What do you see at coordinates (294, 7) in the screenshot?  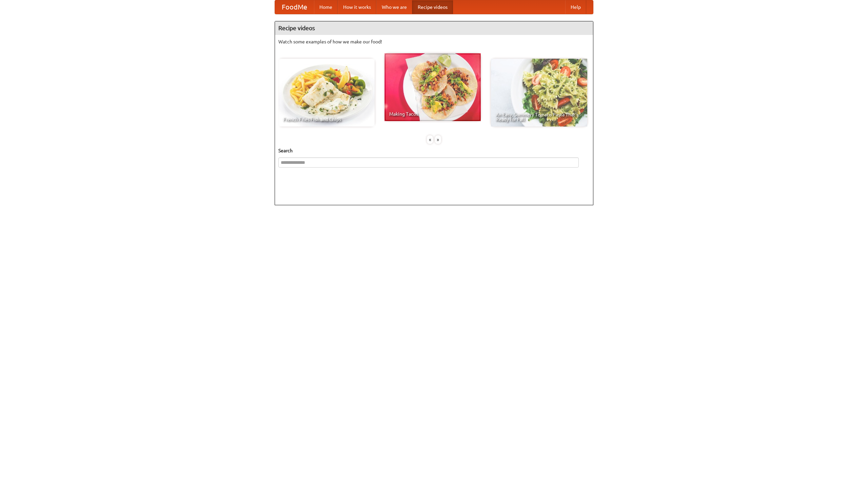 I see `a: FoodMe` at bounding box center [294, 7].